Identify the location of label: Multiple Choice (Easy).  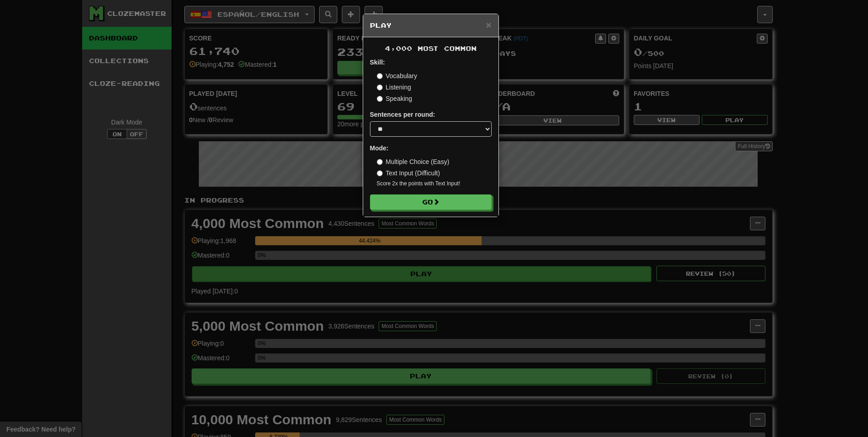
(413, 162).